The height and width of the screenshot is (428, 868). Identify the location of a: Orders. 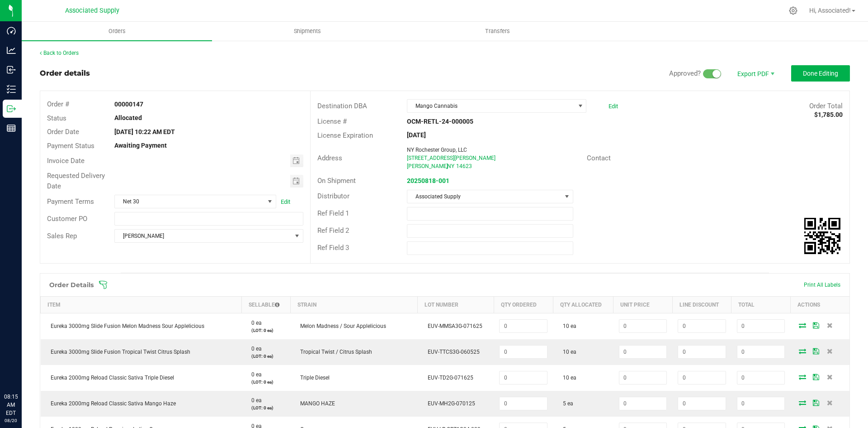
(117, 32).